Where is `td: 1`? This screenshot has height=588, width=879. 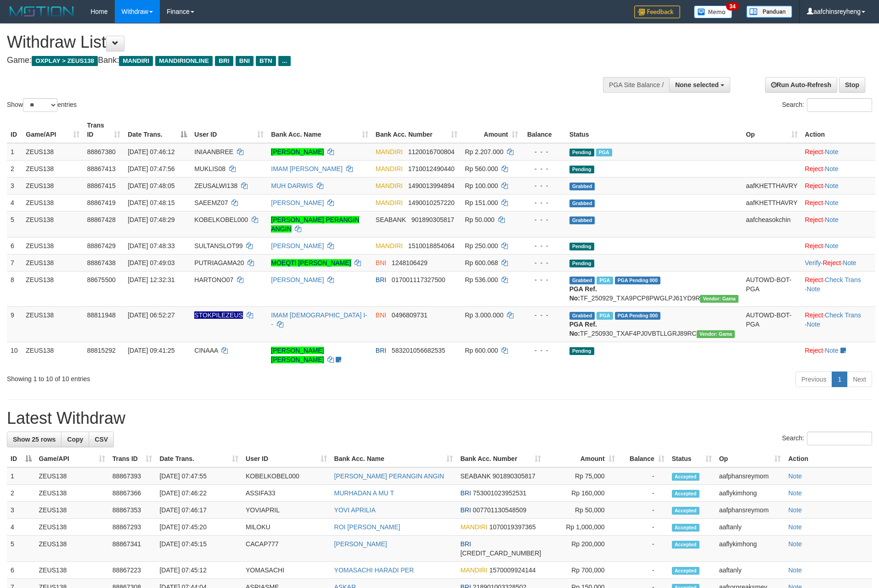
td: 1 is located at coordinates (14, 152).